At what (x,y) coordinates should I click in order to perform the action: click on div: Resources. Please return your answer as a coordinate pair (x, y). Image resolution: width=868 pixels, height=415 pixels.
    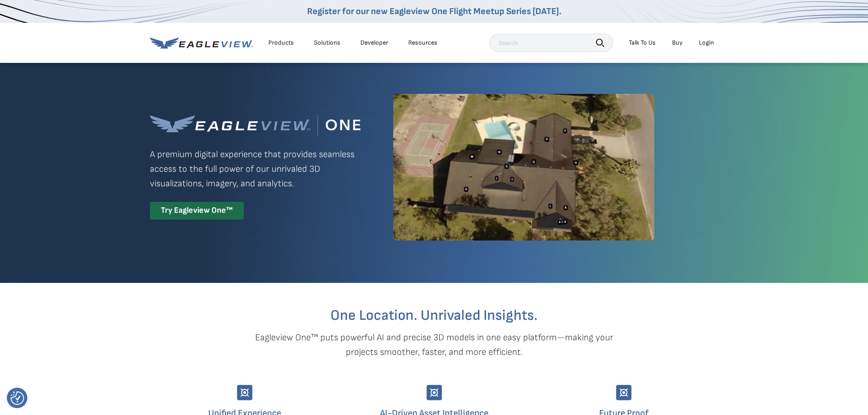
    Looking at the image, I should click on (423, 43).